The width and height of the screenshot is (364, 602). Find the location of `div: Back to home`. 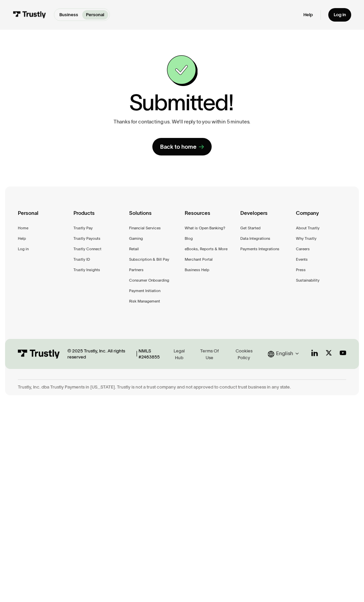

div: Back to home is located at coordinates (178, 147).